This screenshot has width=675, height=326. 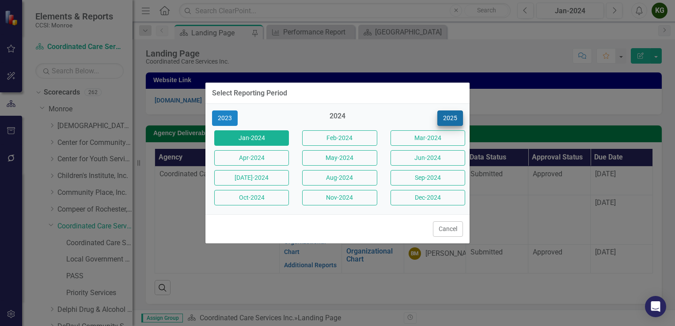 What do you see at coordinates (250, 93) in the screenshot?
I see `div: Select Reporting Period` at bounding box center [250, 93].